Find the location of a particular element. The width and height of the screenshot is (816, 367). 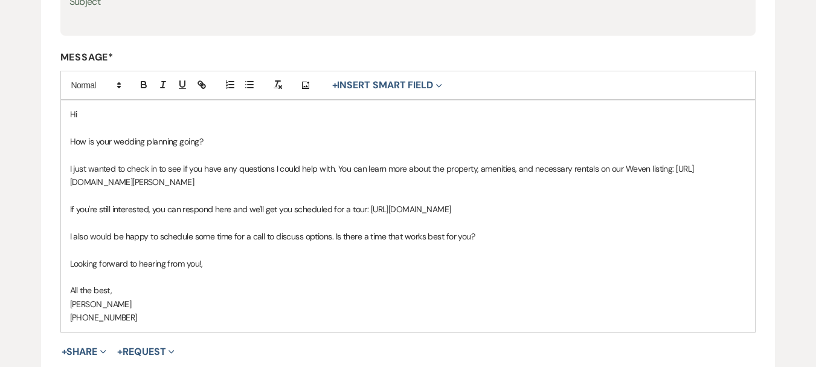

button: Insert Smart Field is located at coordinates (387, 85).